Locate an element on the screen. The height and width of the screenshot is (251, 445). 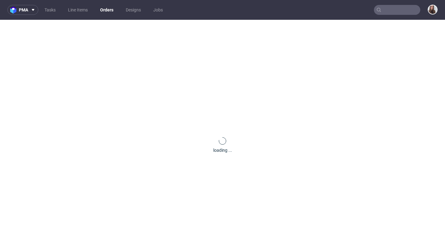
img: logo is located at coordinates (15, 10).